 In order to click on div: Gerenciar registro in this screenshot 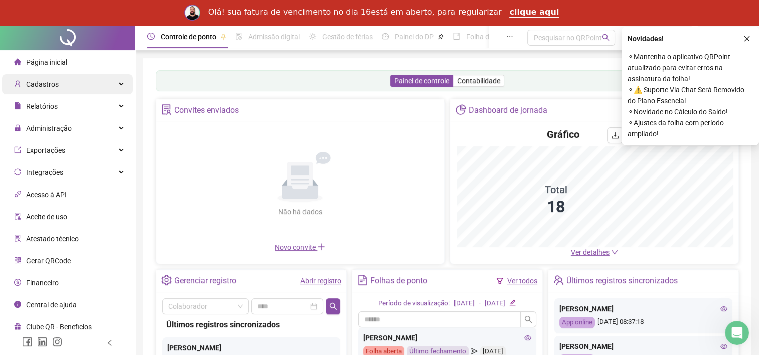, I will do `click(205, 281)`.